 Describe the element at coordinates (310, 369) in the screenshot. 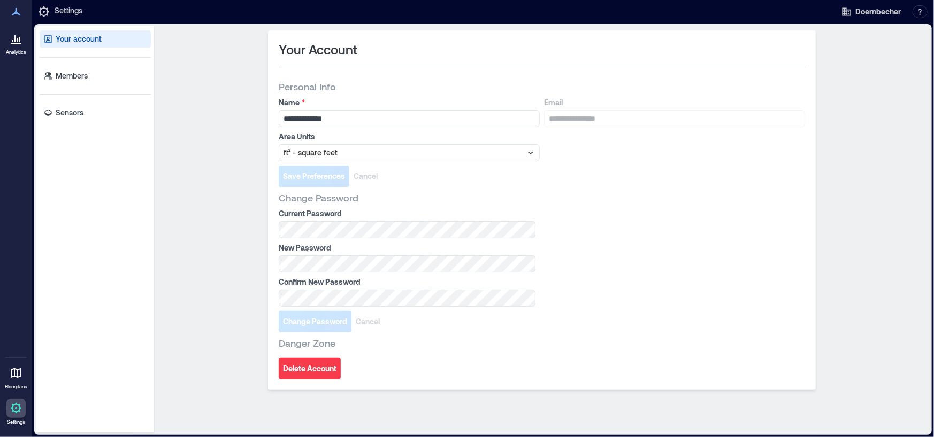

I see `span: Delete Account` at that location.